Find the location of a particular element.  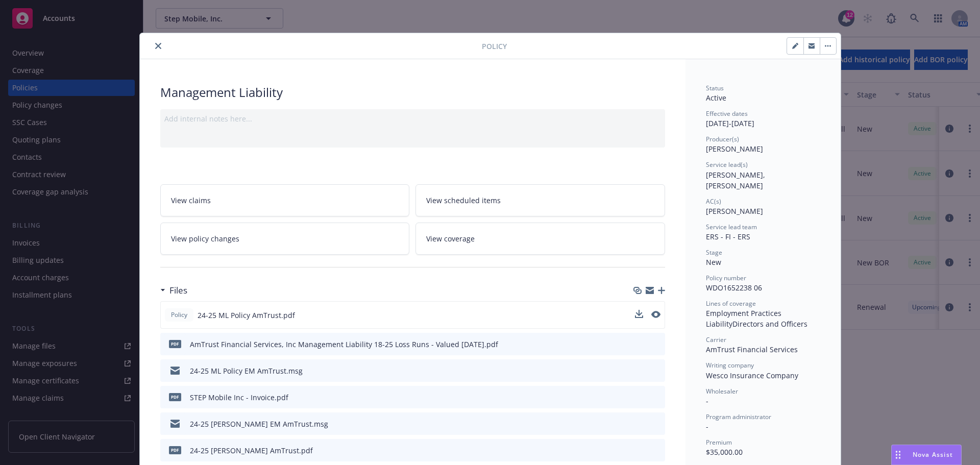

span: Stage is located at coordinates (714, 252).